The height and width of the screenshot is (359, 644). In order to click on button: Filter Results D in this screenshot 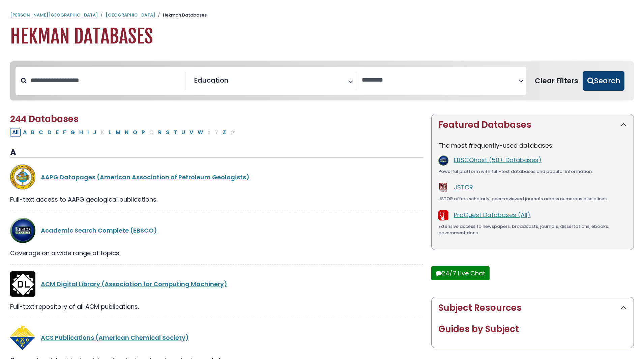, I will do `click(50, 132)`.